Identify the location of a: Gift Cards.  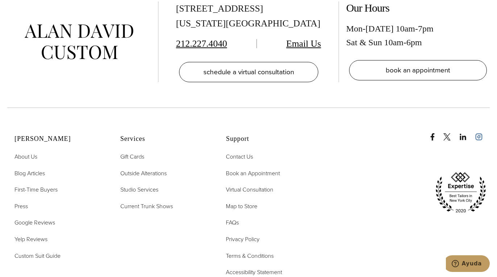
(132, 157).